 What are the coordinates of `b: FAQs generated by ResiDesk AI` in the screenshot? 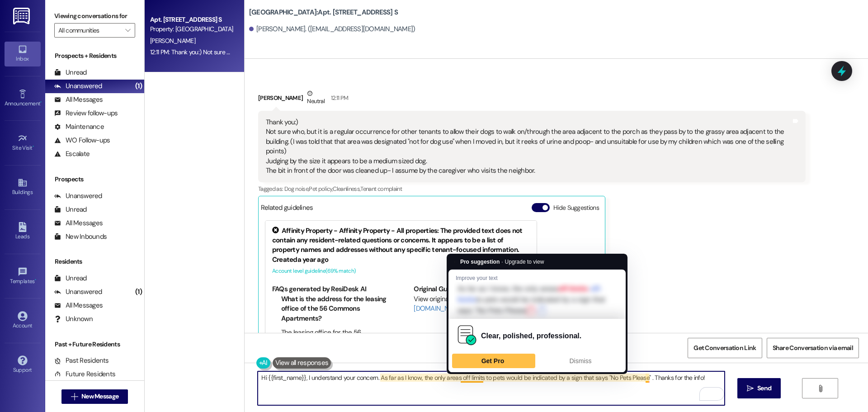 It's located at (319, 289).